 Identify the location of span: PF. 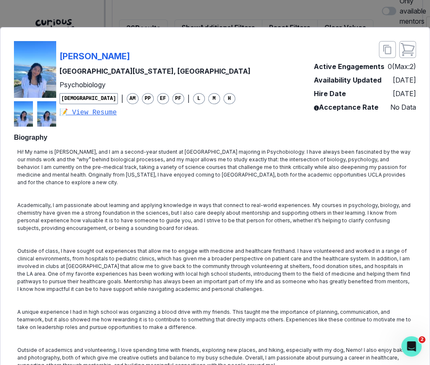
(178, 99).